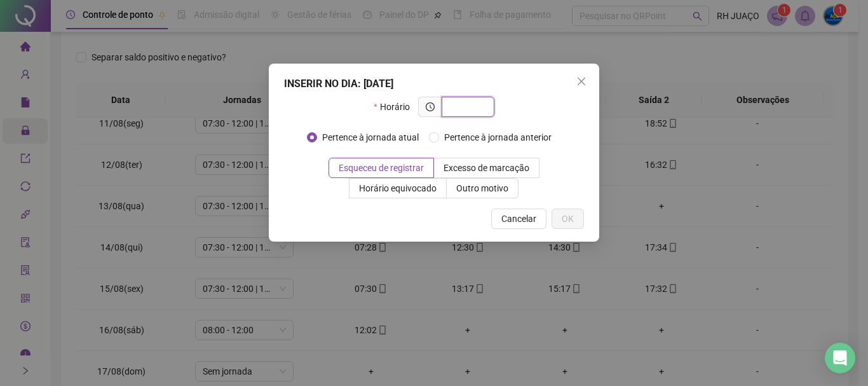 The image size is (868, 386). I want to click on button: Close, so click(582, 81).